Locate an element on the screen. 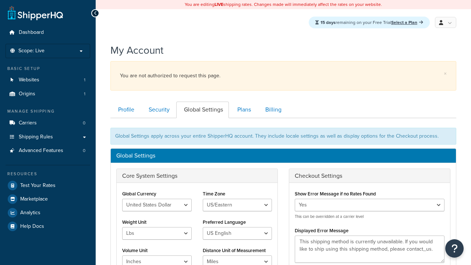 This screenshot has height=265, width=471. li: Origins is located at coordinates (48, 94).